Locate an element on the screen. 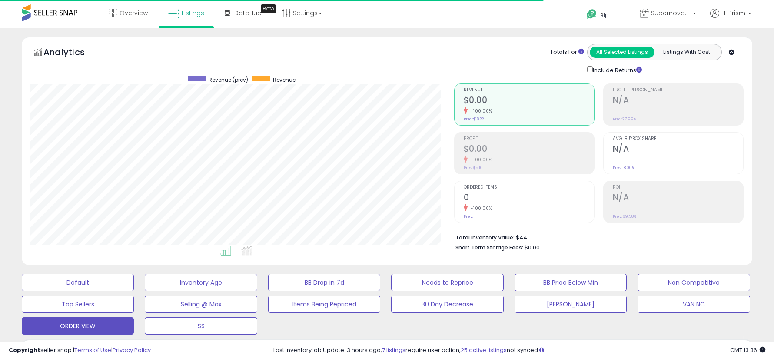 The width and height of the screenshot is (774, 359). div: Last InventoryLab Update: 3 hours ago, require user action, not synced. is located at coordinates (519, 350).